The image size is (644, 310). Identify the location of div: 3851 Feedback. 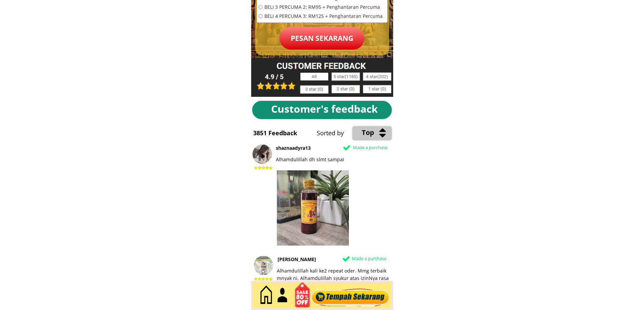
(280, 133).